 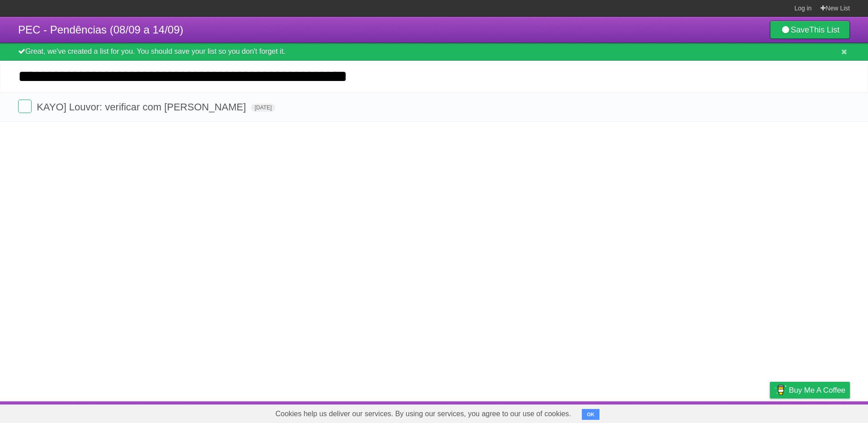 What do you see at coordinates (25, 106) in the screenshot?
I see `label: Done` at bounding box center [25, 106].